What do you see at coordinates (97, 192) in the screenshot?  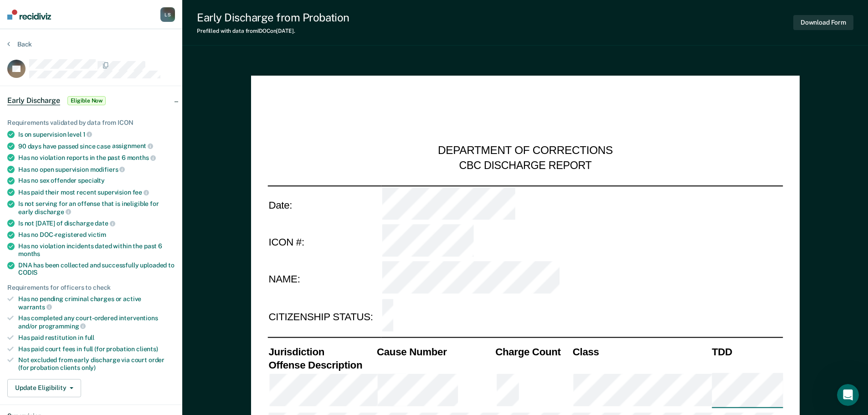 I see `div: Has paid their most recent supervision` at bounding box center [97, 192].